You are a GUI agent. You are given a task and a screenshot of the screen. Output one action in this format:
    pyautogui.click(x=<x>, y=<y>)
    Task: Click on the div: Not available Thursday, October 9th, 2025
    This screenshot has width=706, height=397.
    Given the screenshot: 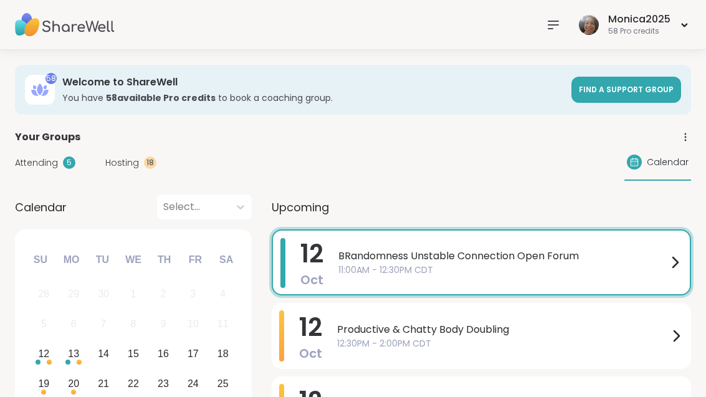 What is the action you would take?
    pyautogui.click(x=163, y=324)
    